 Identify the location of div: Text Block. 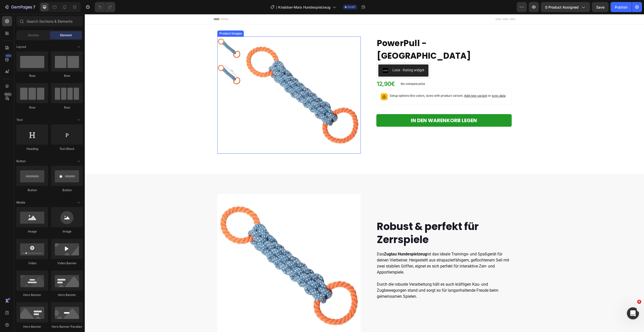
(67, 149).